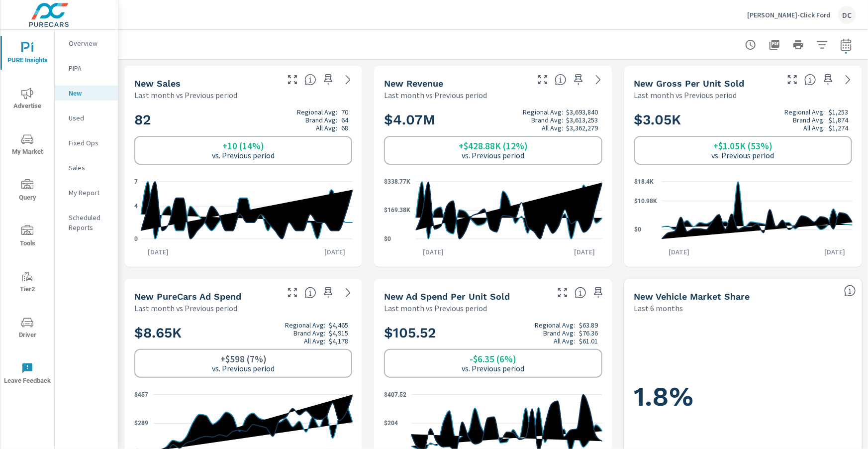 The width and height of the screenshot is (868, 449). Describe the element at coordinates (690, 83) in the screenshot. I see `h5: New Gross Per Unit Sold` at that location.